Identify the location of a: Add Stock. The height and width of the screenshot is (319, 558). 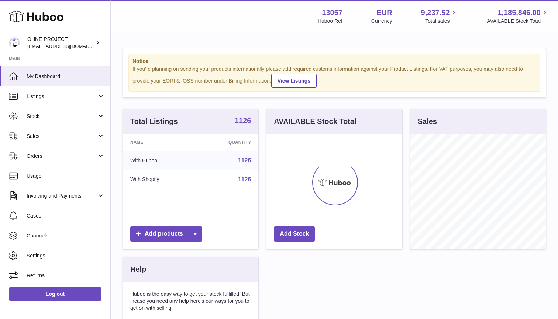
(294, 234).